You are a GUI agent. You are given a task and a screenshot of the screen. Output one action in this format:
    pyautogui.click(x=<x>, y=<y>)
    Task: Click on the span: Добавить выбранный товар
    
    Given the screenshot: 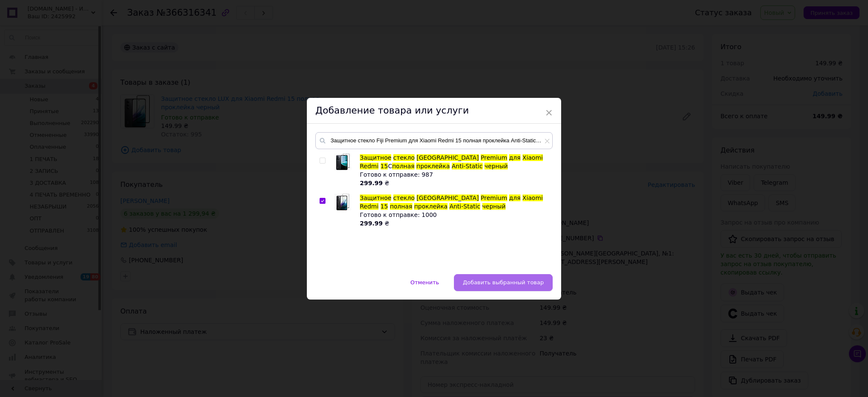 What is the action you would take?
    pyautogui.click(x=503, y=282)
    